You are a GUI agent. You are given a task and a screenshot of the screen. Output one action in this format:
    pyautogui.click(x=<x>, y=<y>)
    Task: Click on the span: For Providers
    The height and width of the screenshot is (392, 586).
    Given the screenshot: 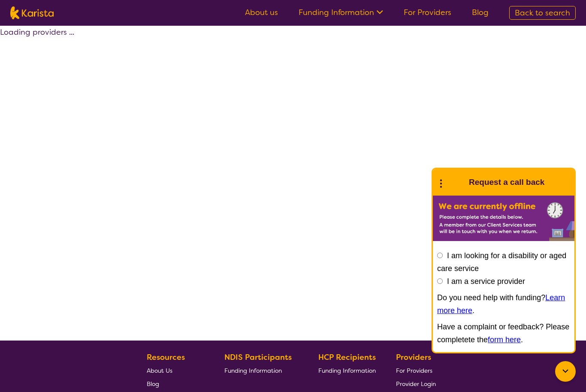 What is the action you would take?
    pyautogui.click(x=414, y=371)
    